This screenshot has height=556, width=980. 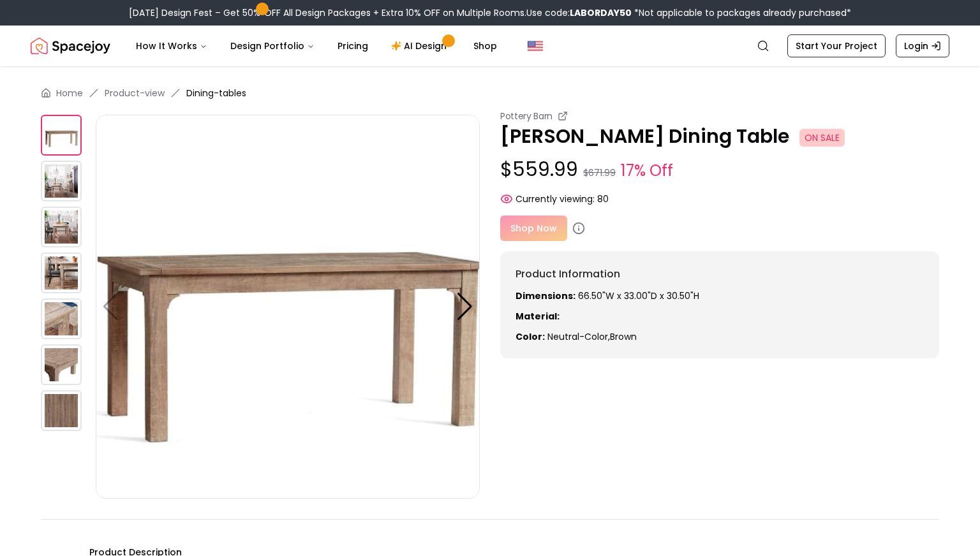 I want to click on span: 80, so click(x=603, y=199).